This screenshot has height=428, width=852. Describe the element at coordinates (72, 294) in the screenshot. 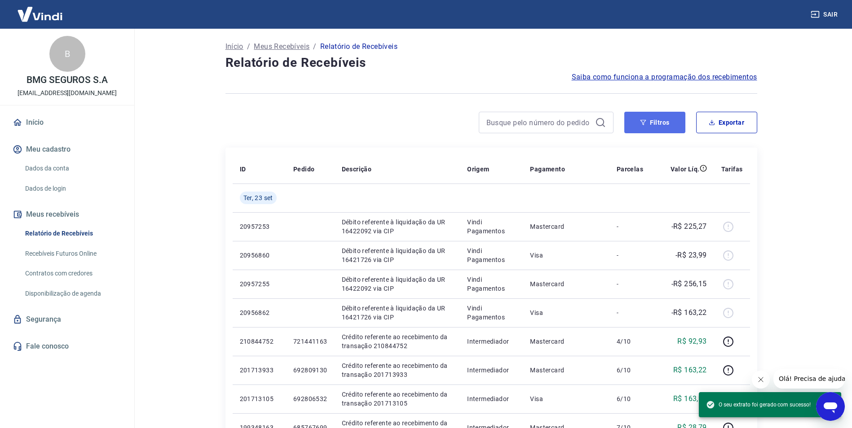

I see `a: Disponibilização de agenda` at that location.